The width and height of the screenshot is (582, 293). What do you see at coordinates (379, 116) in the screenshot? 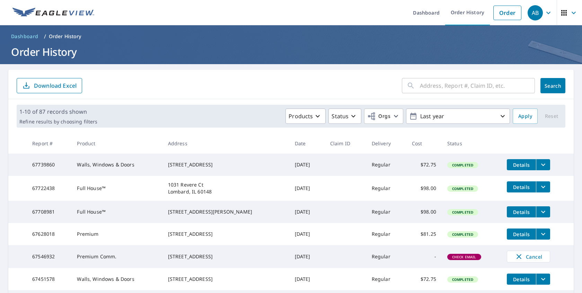
I see `span: Orgs` at bounding box center [379, 116].